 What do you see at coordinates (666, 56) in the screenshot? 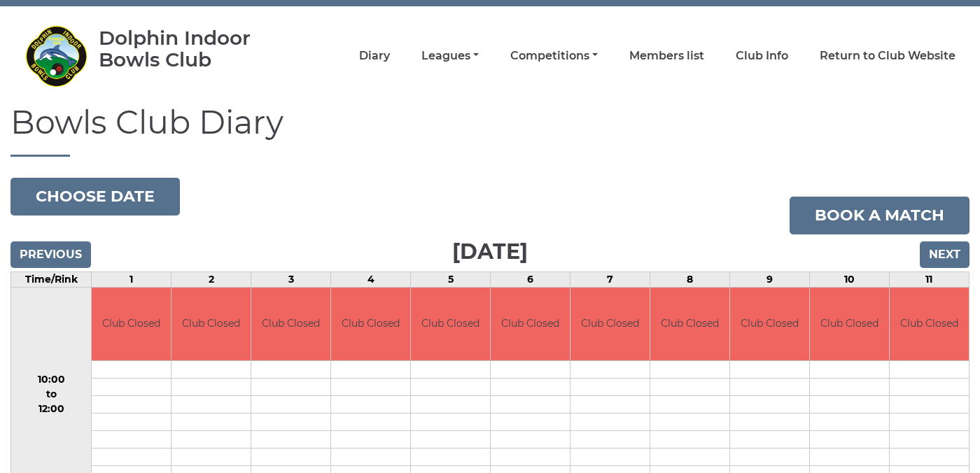
I see `a: Members list` at bounding box center [666, 56].